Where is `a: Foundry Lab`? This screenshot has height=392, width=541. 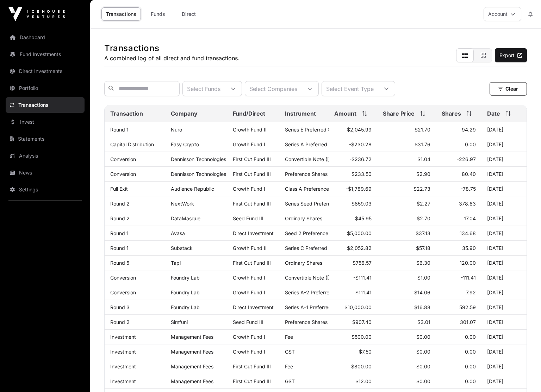
a: Foundry Lab is located at coordinates (185, 307).